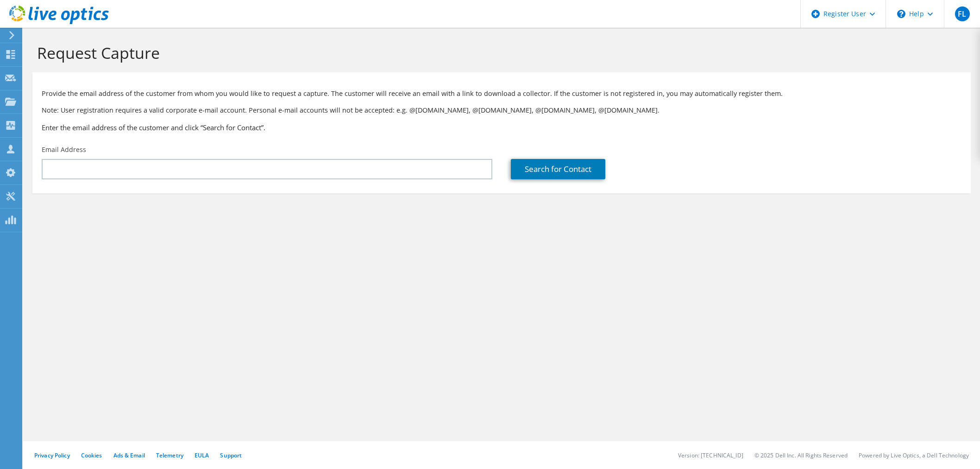  Describe the element at coordinates (499, 53) in the screenshot. I see `h1: Request Capture` at that location.